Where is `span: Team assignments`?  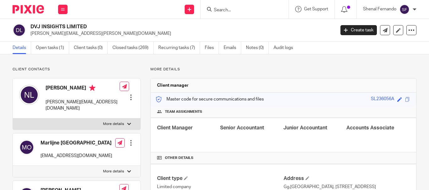 span: Team assignments is located at coordinates (183, 112).